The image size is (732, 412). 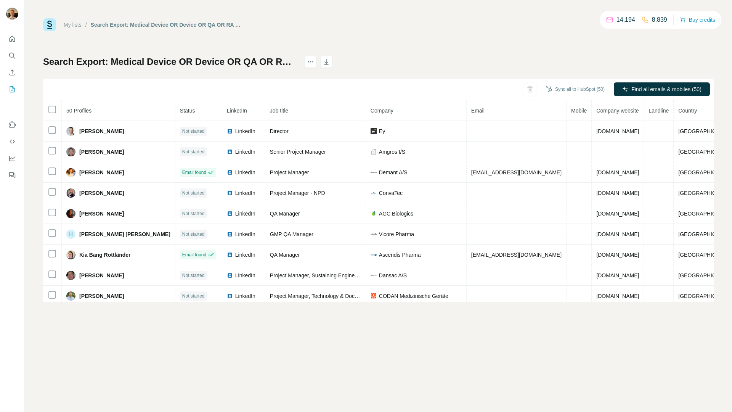 What do you see at coordinates (414, 296) in the screenshot?
I see `span: CODAN Medizinische Geräte` at bounding box center [414, 296].